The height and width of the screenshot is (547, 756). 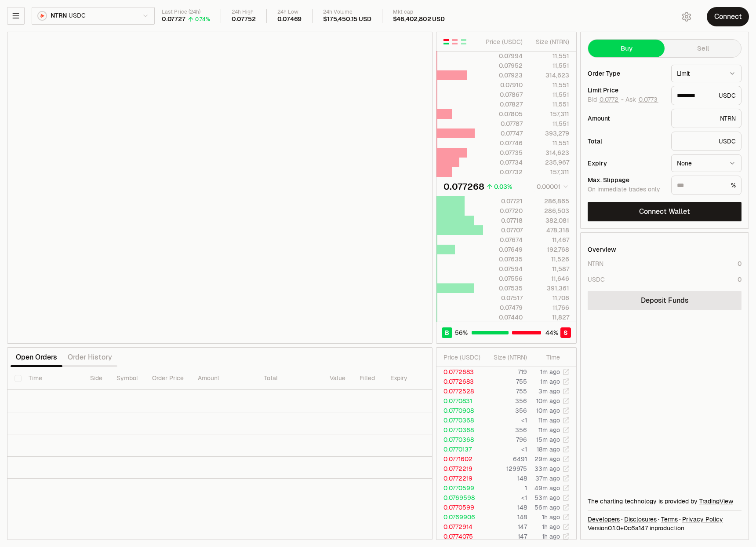 I want to click on button: Buy, so click(x=626, y=48).